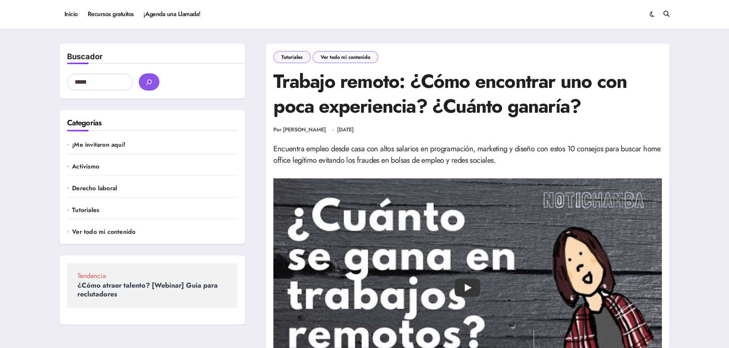  What do you see at coordinates (155, 166) in the screenshot?
I see `a: Activismo` at bounding box center [155, 166].